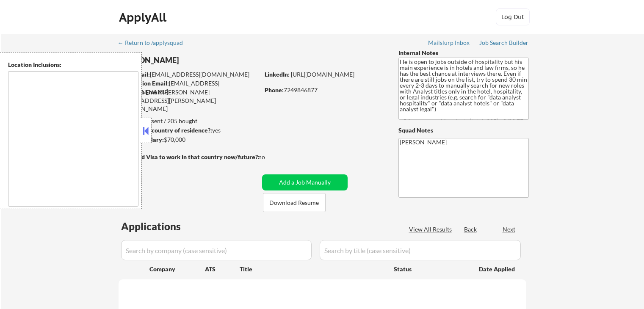  Describe the element at coordinates (163, 226) in the screenshot. I see `div: Applications` at that location.